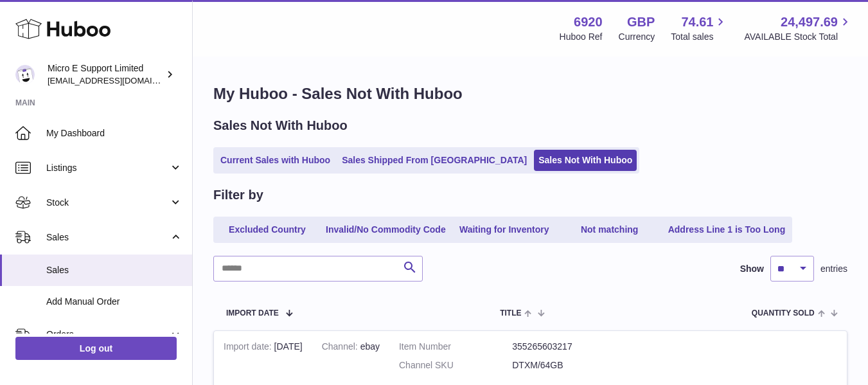  I want to click on span: Listings, so click(107, 168).